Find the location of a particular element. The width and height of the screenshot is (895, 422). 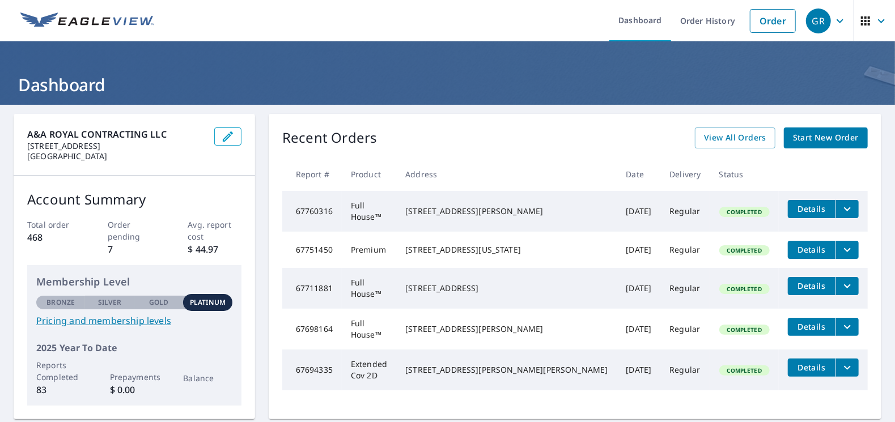

button: filesDropdownBtn-67698164 is located at coordinates (847, 327).